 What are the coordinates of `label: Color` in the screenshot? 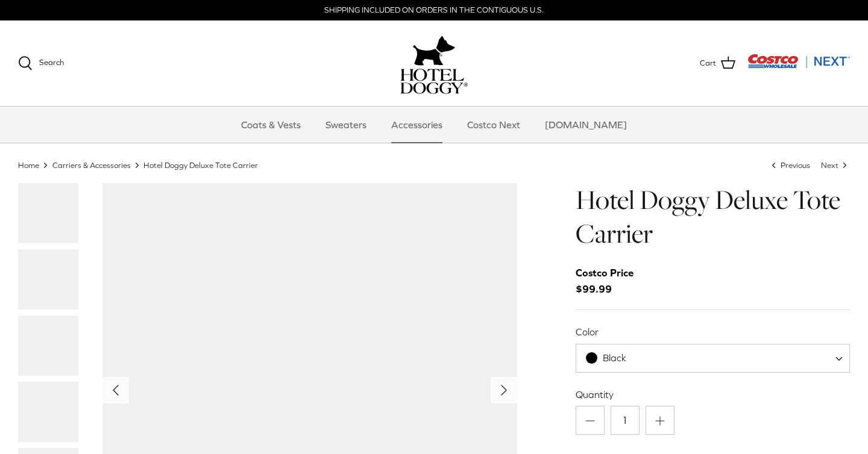 It's located at (713, 332).